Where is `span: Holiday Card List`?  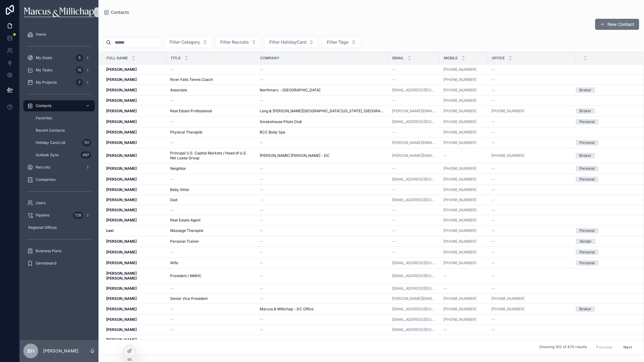 span: Holiday Card List is located at coordinates (51, 143).